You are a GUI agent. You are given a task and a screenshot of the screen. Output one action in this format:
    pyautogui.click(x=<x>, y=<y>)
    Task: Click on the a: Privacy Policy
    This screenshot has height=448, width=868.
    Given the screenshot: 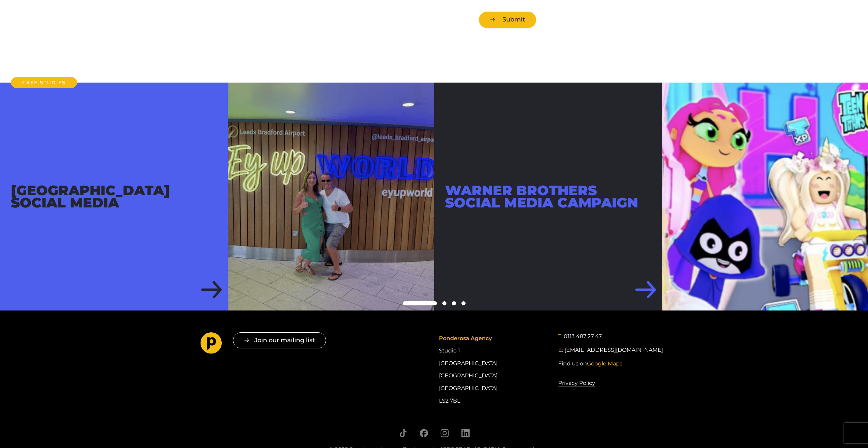 What is the action you would take?
    pyautogui.click(x=576, y=383)
    